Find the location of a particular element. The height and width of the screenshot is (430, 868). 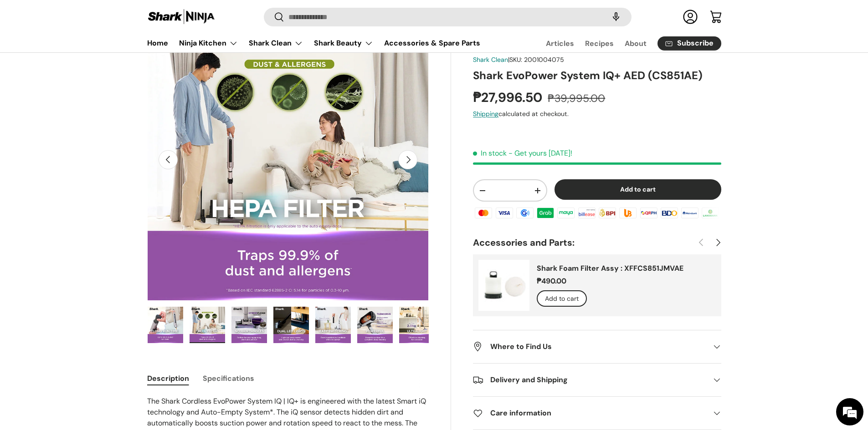

h2: Delivery and Shipping is located at coordinates (589, 380).